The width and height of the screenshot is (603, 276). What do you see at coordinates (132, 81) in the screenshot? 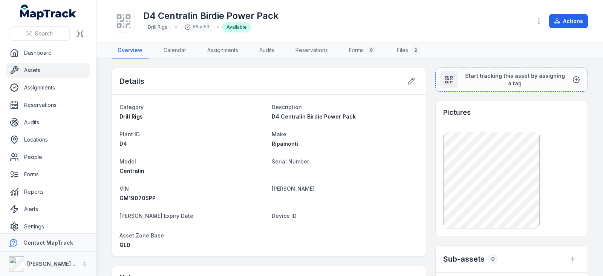
I see `h2: Details` at bounding box center [132, 81].